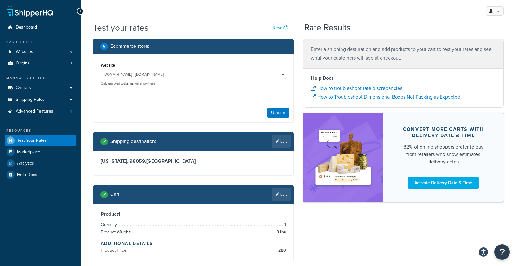 Image resolution: width=516 pixels, height=266 pixels. What do you see at coordinates (40, 130) in the screenshot?
I see `div: Resources` at bounding box center [40, 130].